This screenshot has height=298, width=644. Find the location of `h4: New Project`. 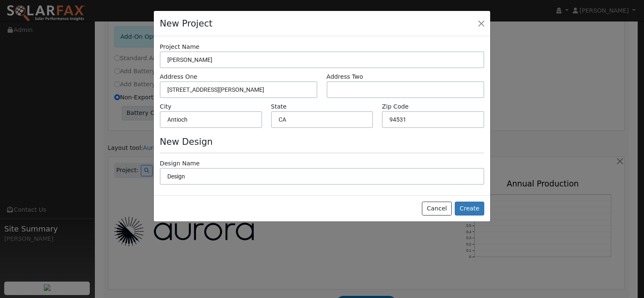

h4: New Project is located at coordinates (186, 24).